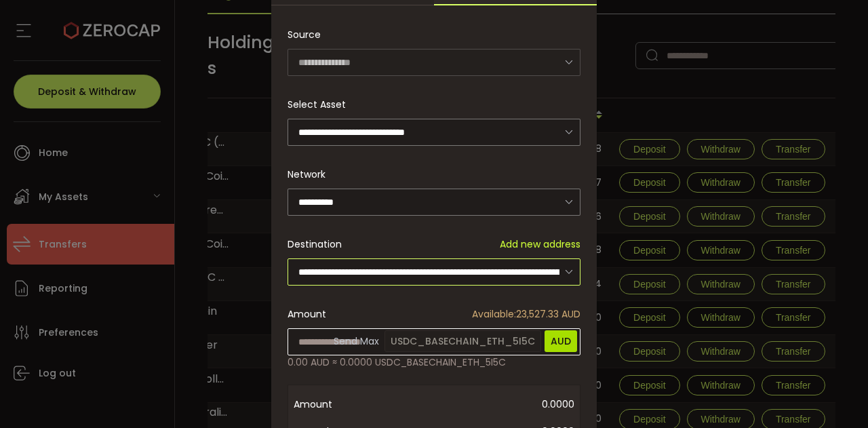  I want to click on label: Select Asset, so click(321, 105).